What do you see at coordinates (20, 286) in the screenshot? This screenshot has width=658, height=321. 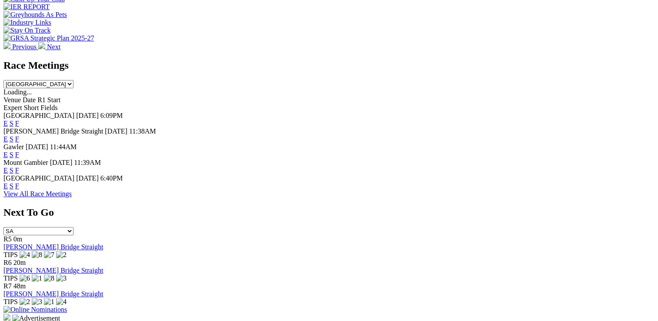 I see `span: 48m` at bounding box center [20, 286].